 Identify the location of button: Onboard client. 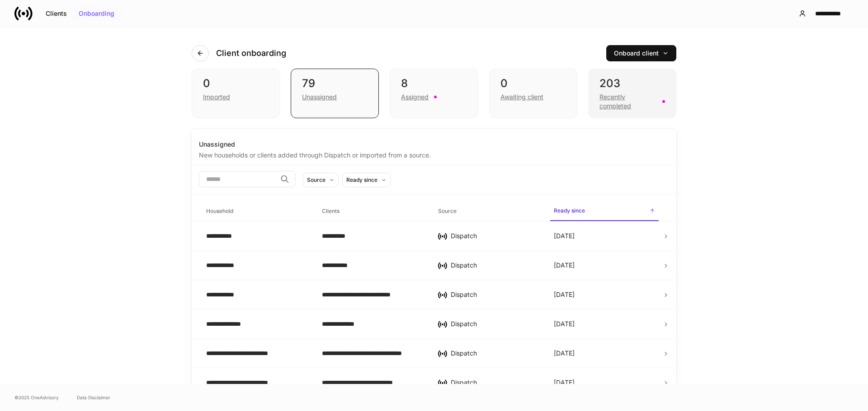
(641, 53).